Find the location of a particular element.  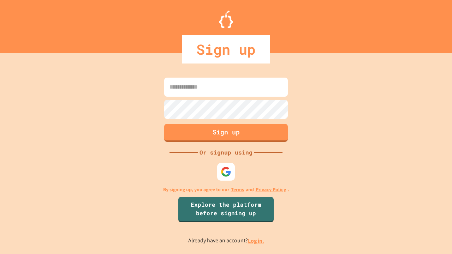

a: Explore the platform before signing up is located at coordinates (226, 210).